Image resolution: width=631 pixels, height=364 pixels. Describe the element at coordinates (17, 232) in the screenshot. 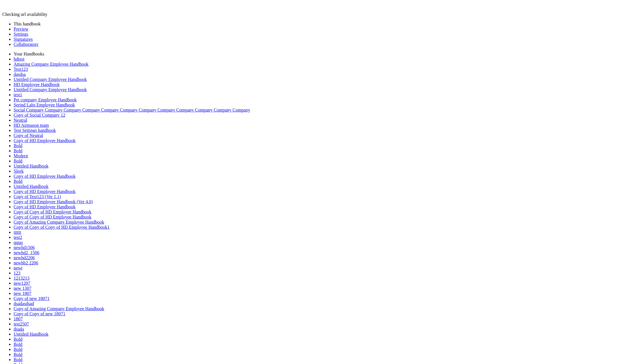

I see `a: tttttt` at that location.